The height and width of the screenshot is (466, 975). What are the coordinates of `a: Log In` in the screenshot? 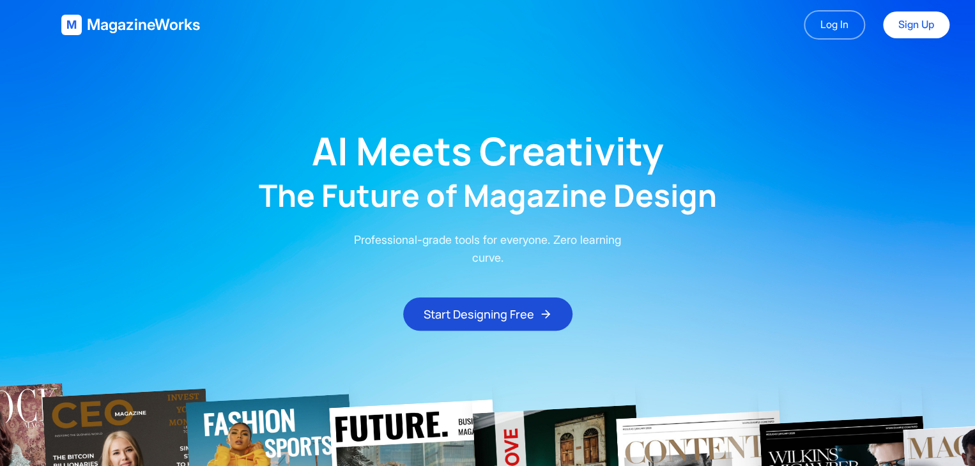 It's located at (834, 25).